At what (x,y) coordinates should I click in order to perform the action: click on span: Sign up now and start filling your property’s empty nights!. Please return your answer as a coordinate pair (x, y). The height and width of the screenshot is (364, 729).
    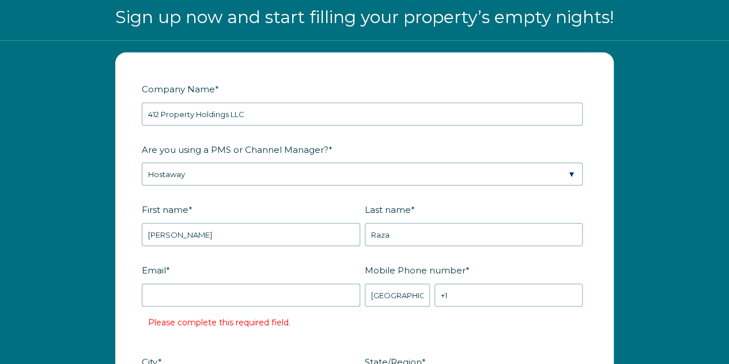
    Looking at the image, I should click on (364, 17).